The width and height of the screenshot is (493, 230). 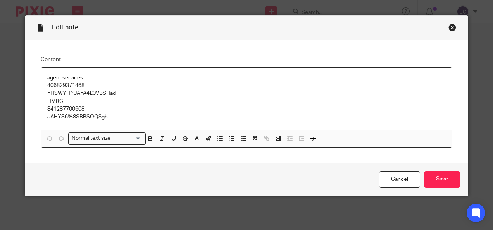 What do you see at coordinates (247, 60) in the screenshot?
I see `label: Content` at bounding box center [247, 60].